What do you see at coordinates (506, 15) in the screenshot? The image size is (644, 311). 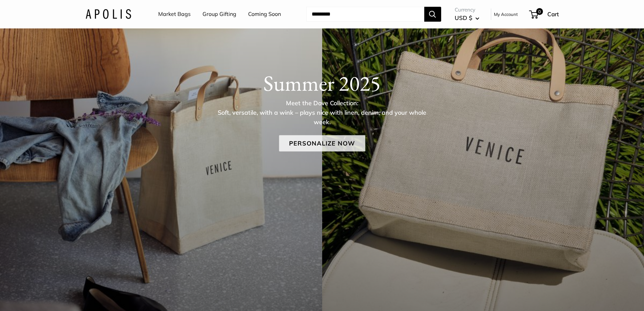 I see `a: My Account` at bounding box center [506, 15].